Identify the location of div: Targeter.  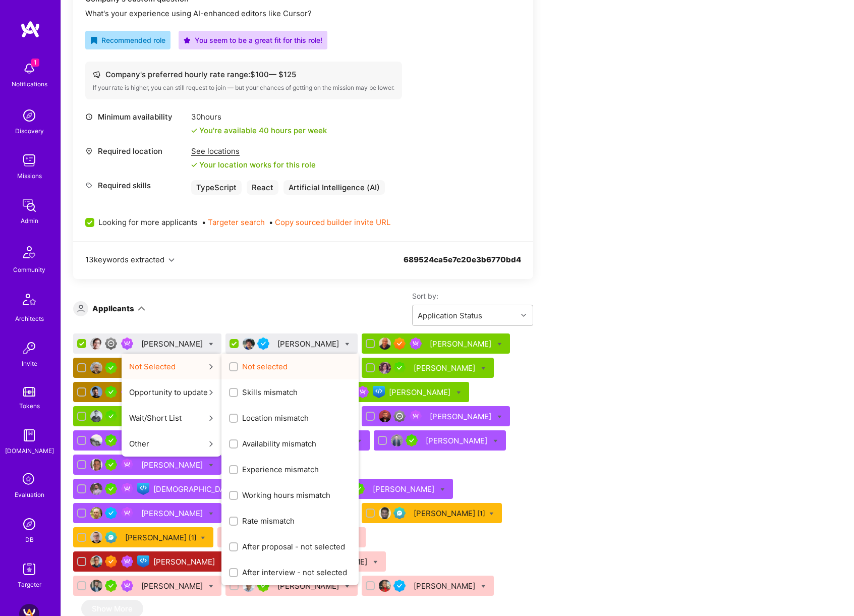
(29, 584).